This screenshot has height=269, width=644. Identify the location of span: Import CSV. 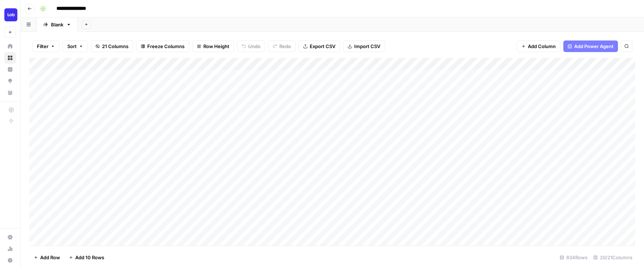
(367, 46).